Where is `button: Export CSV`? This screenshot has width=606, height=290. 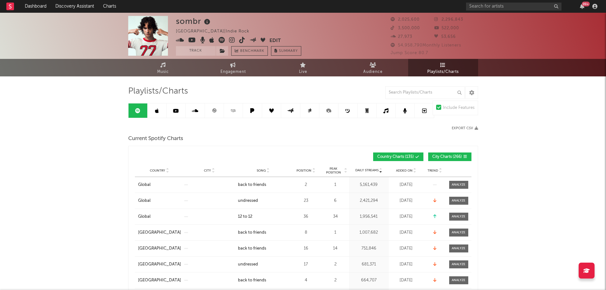
button: Export CSV is located at coordinates (465, 128).